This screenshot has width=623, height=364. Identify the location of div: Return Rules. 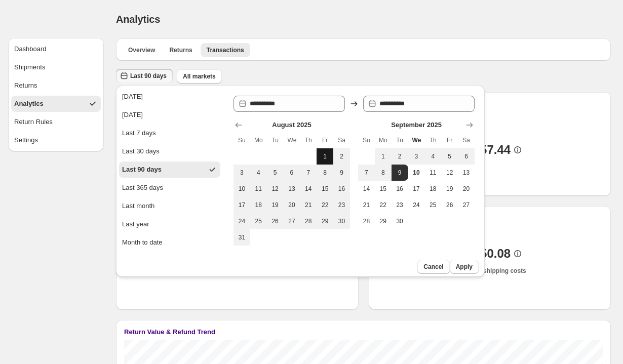
(34, 122).